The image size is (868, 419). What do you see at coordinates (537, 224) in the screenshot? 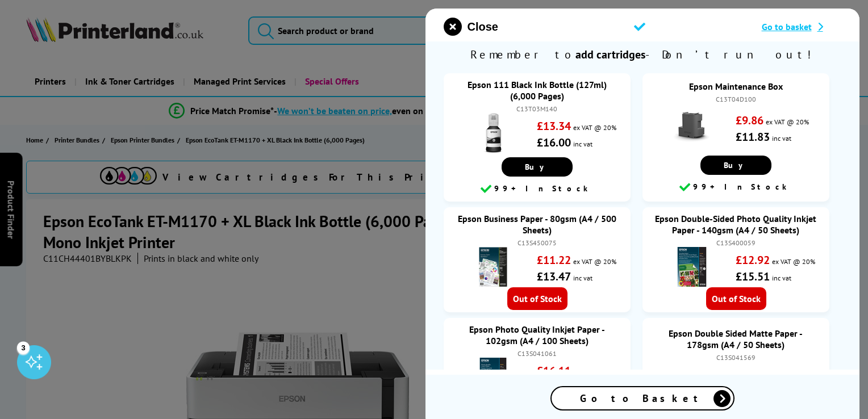
I see `a: Epson Business Paper - 80gsm (A4 / 500 Sheets)` at bounding box center [537, 224].